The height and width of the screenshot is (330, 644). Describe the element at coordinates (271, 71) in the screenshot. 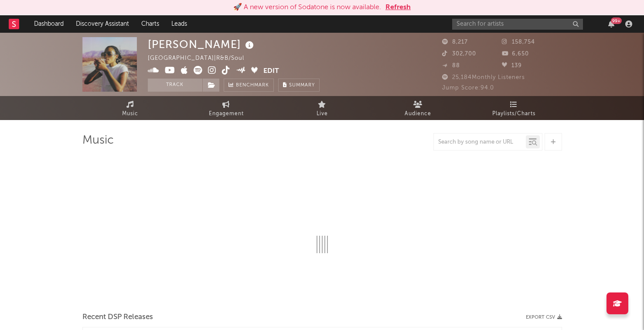

I see `button: Edit` at that location.